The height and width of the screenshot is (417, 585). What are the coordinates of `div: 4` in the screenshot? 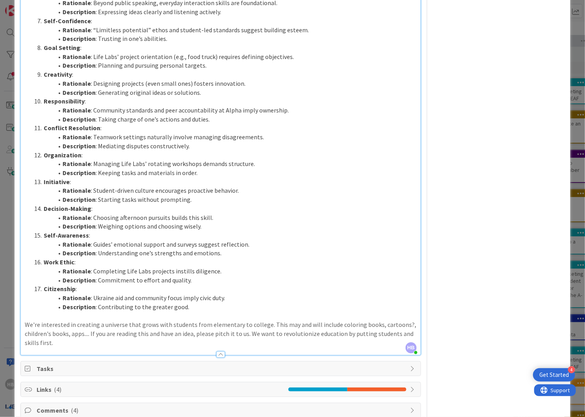 It's located at (572, 370).